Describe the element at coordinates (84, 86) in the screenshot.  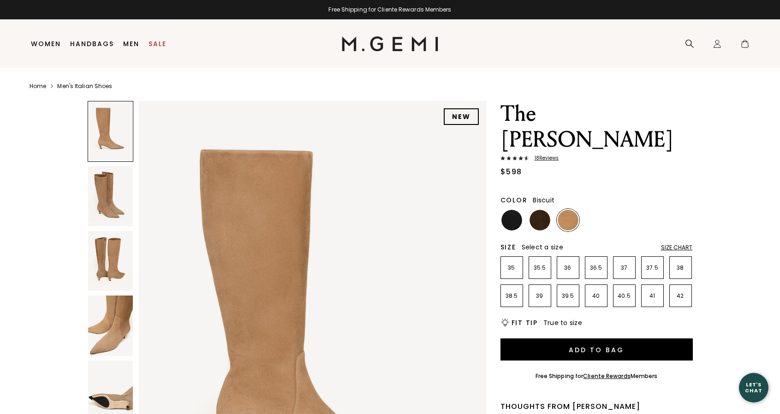
I see `a: Men's Italian Shoes` at that location.